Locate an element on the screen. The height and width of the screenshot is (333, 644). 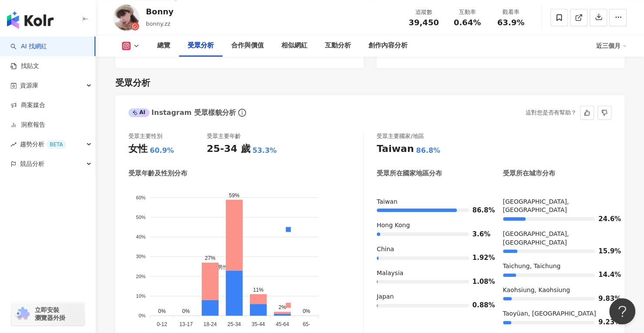
a: searchAI 找網紅 is located at coordinates (29, 47).